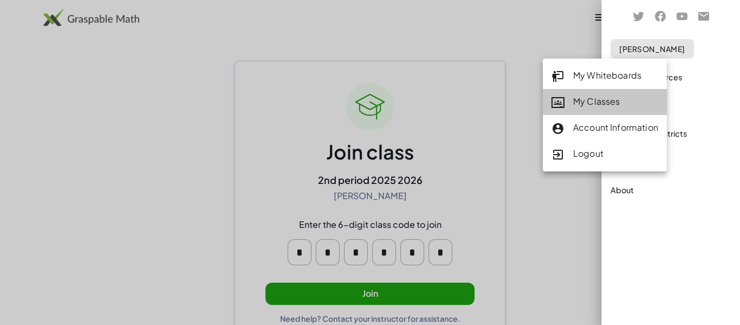 The width and height of the screenshot is (740, 325). I want to click on div: Logout, so click(605, 154).